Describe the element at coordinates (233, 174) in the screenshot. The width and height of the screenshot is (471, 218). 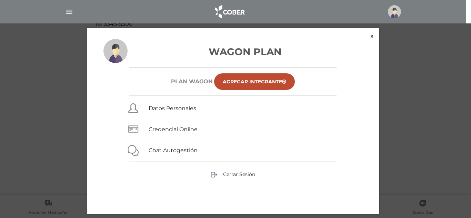
I see `a: Cerrar Sesión` at that location.